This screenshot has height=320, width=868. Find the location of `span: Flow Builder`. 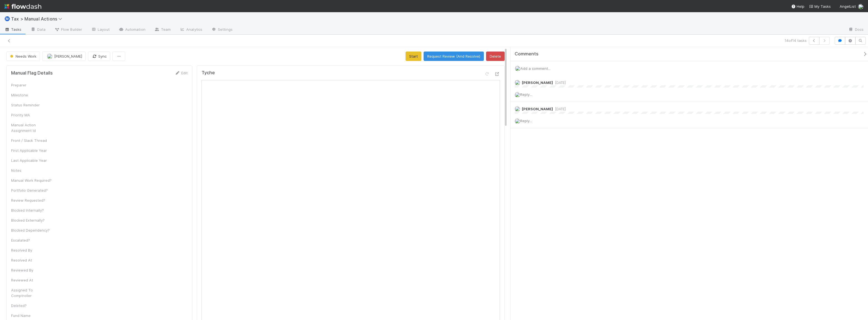

span: Flow Builder is located at coordinates (68, 29).